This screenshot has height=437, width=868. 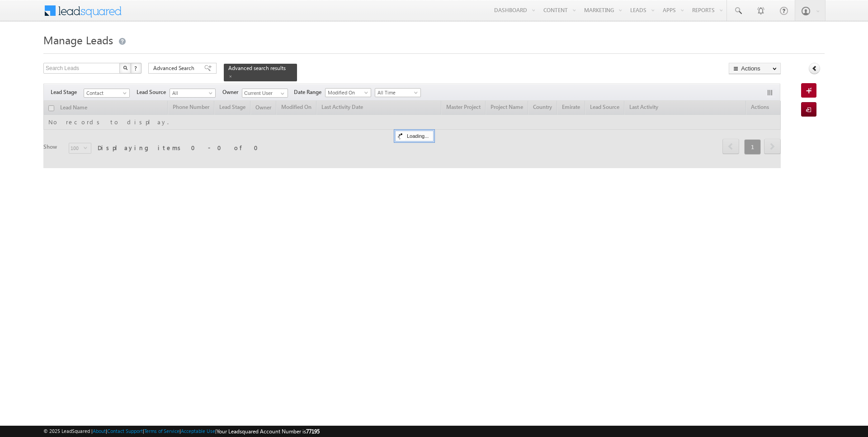 I want to click on span: Lead Stage, so click(x=67, y=92).